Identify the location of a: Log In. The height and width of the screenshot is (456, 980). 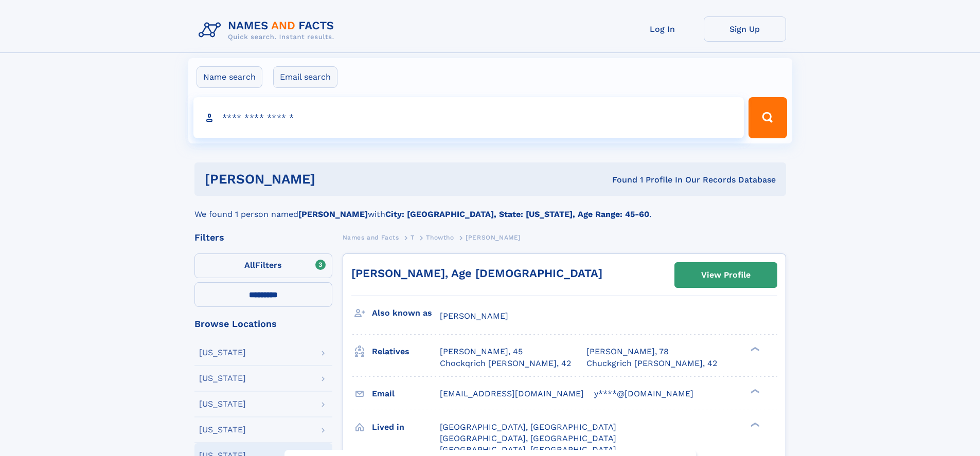
(663, 29).